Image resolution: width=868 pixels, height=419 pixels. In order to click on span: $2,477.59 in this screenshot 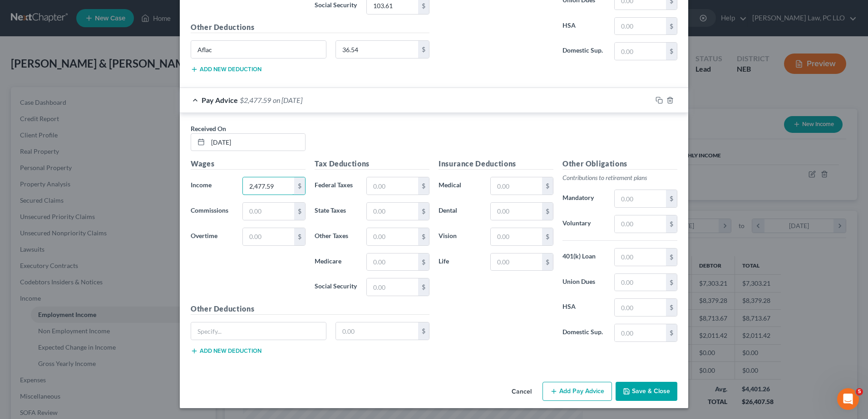, I will do `click(256, 100)`.